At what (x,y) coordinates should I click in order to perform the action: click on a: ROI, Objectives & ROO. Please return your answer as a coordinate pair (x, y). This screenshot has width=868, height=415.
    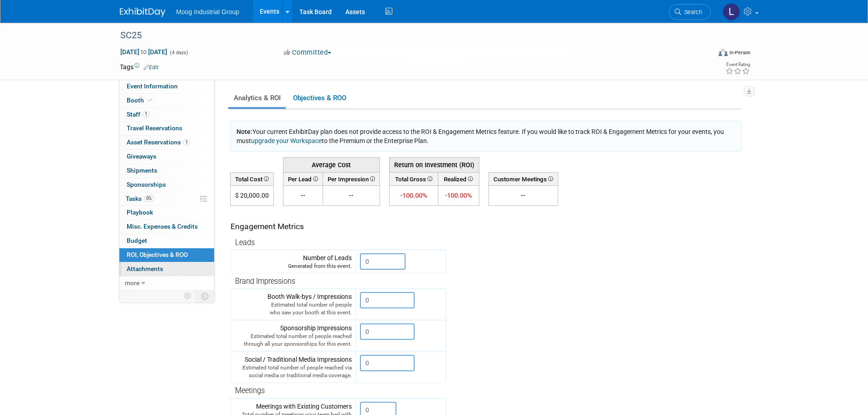
    Looking at the image, I should click on (167, 255).